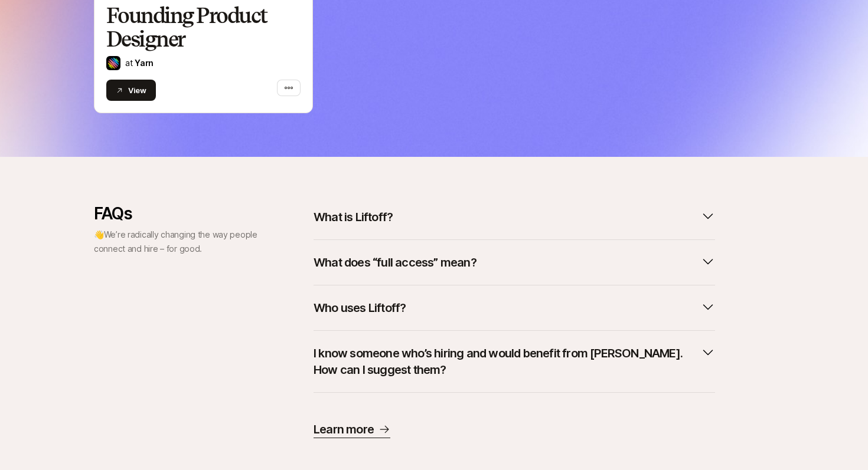 The height and width of the screenshot is (470, 868). Describe the element at coordinates (353, 217) in the screenshot. I see `p: What is Liftoff?` at that location.